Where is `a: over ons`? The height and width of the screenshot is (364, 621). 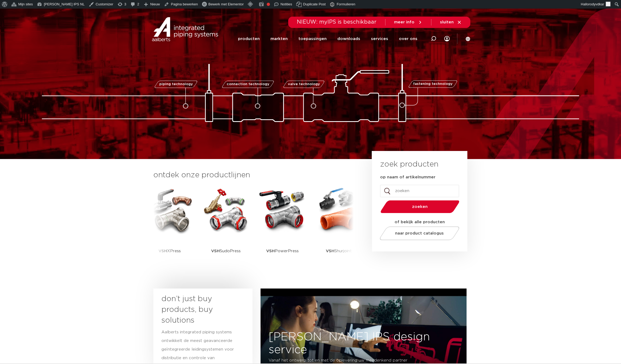 a: over ons is located at coordinates (408, 39).